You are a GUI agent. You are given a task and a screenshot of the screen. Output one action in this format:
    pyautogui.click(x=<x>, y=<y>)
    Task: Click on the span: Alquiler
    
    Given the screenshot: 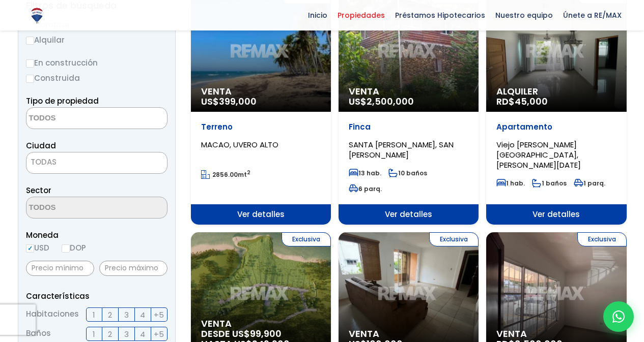 What is the action you would take?
    pyautogui.click(x=556, y=91)
    